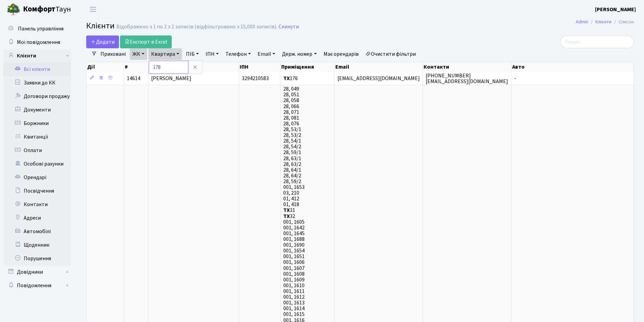 This screenshot has width=644, height=322. Describe the element at coordinates (37, 164) in the screenshot. I see `a: Особові рахунки` at that location.